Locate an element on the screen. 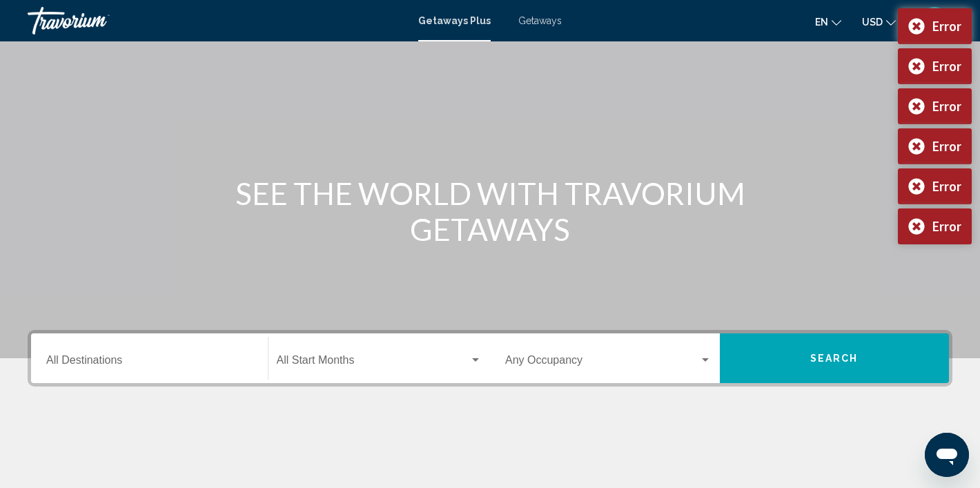 This screenshot has height=488, width=980. a: Getaways Plus is located at coordinates (454, 21).